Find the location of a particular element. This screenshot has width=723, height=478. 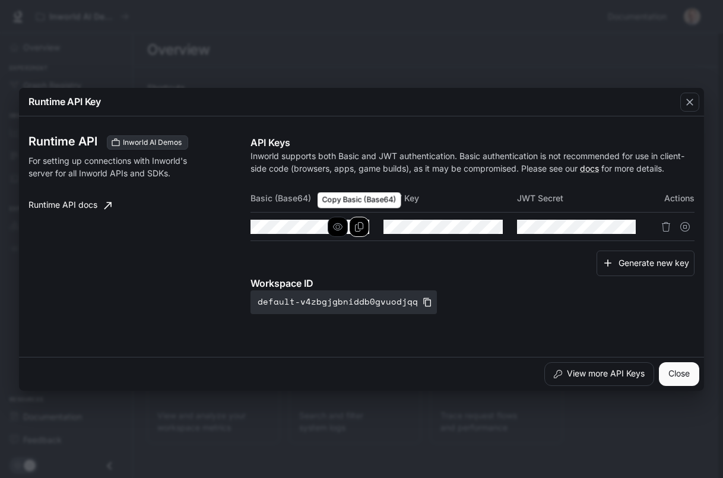

p: Workspace ID is located at coordinates (472, 283).